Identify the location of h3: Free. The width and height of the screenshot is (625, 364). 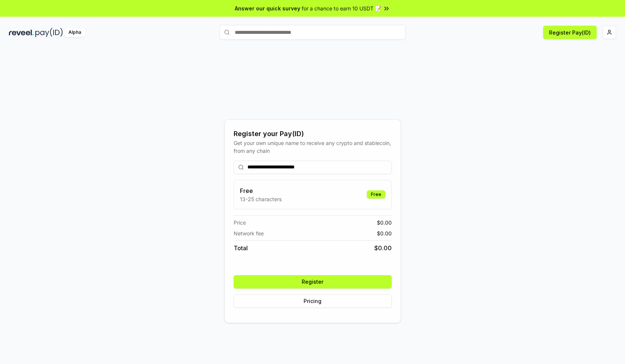
(261, 190).